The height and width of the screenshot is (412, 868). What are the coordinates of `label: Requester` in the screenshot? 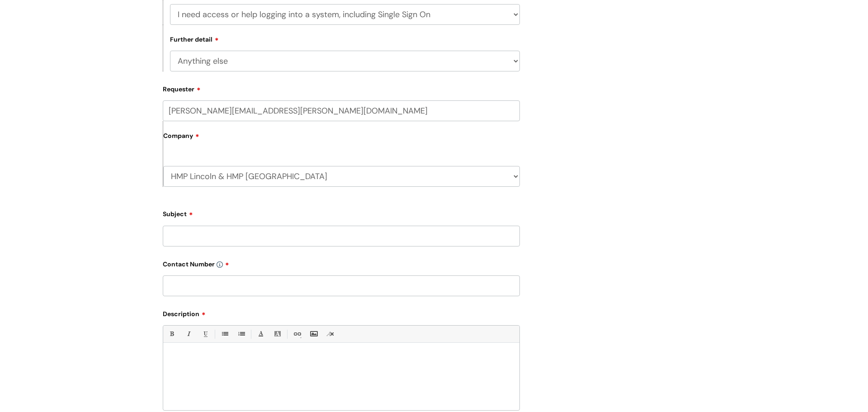 It's located at (342, 88).